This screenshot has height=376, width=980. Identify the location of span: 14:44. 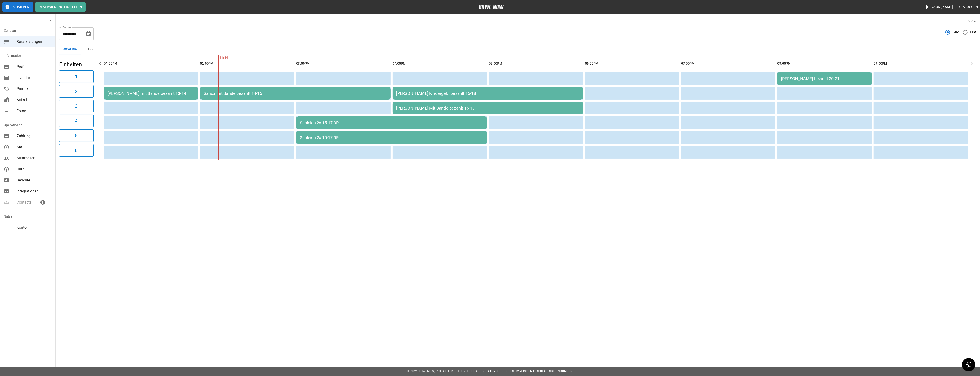
(219, 58).